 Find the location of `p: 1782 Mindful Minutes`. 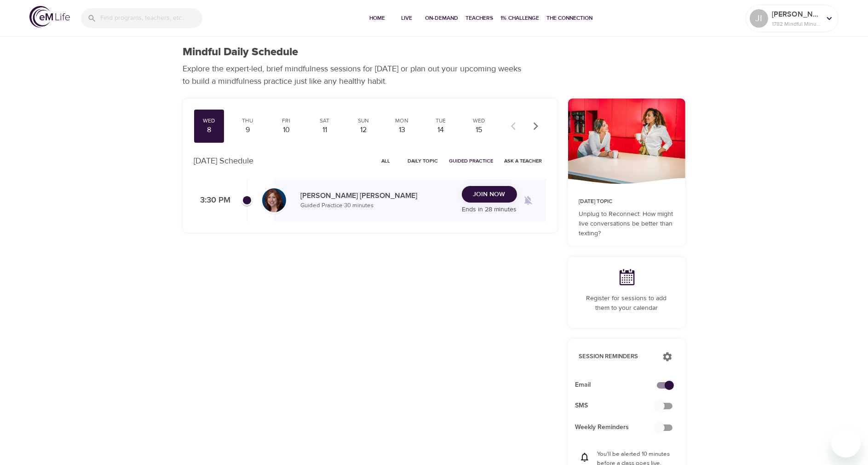

p: 1782 Mindful Minutes is located at coordinates (796, 24).